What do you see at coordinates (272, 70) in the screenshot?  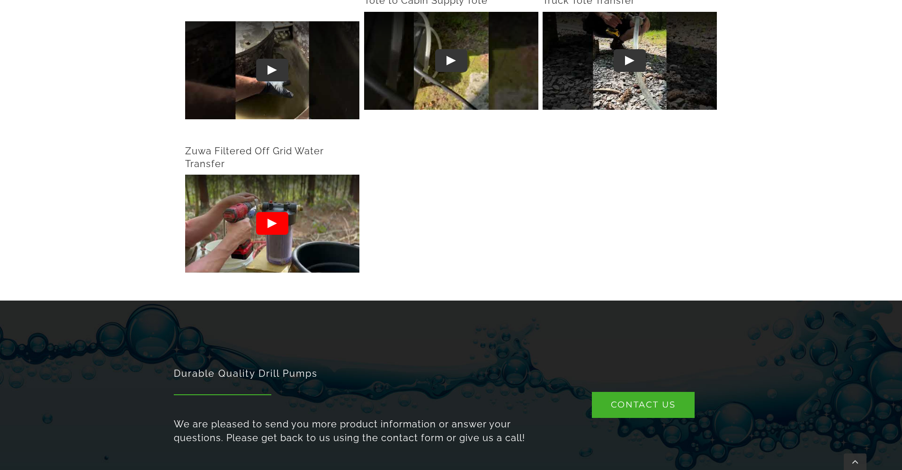 I see `lite-youtube: YouTube video player 37` at bounding box center [272, 70].